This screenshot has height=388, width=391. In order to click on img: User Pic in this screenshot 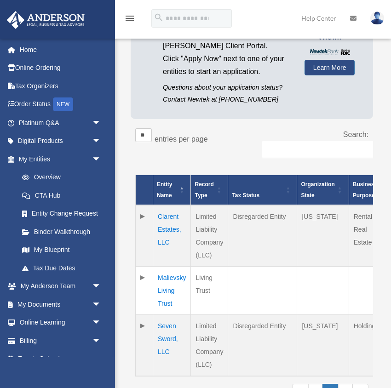, I will do `click(377, 18)`.